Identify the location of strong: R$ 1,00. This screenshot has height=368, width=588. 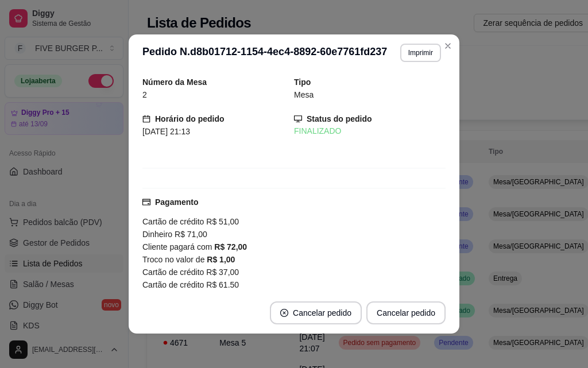
(221, 260).